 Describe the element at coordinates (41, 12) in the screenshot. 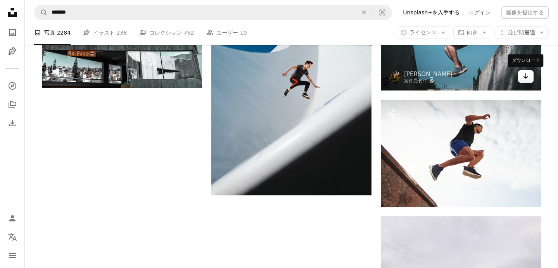

I see `button: Unsplashで検索する` at that location.